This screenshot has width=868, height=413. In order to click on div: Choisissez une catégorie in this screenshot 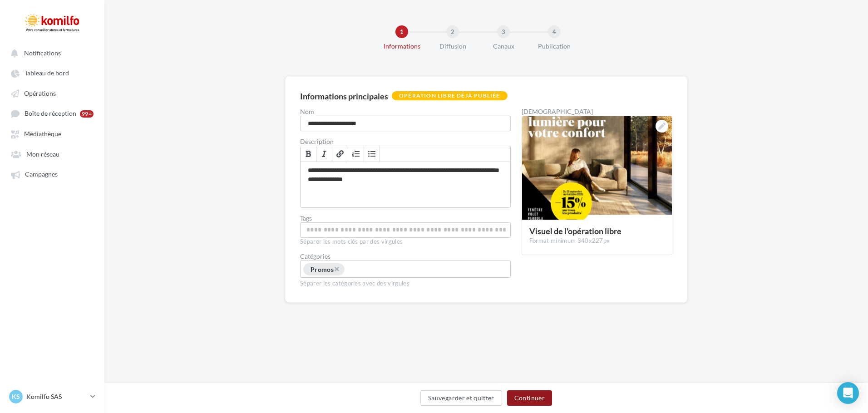, I will do `click(406, 269)`.